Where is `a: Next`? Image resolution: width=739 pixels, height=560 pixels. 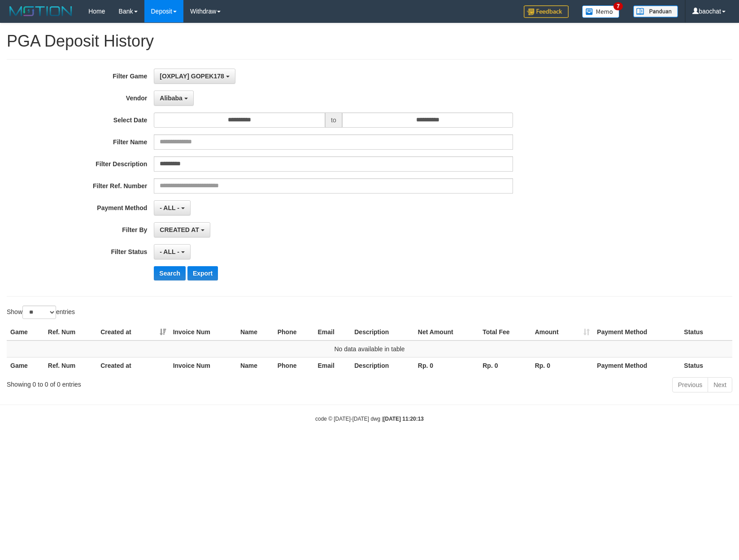 a: Next is located at coordinates (720, 385).